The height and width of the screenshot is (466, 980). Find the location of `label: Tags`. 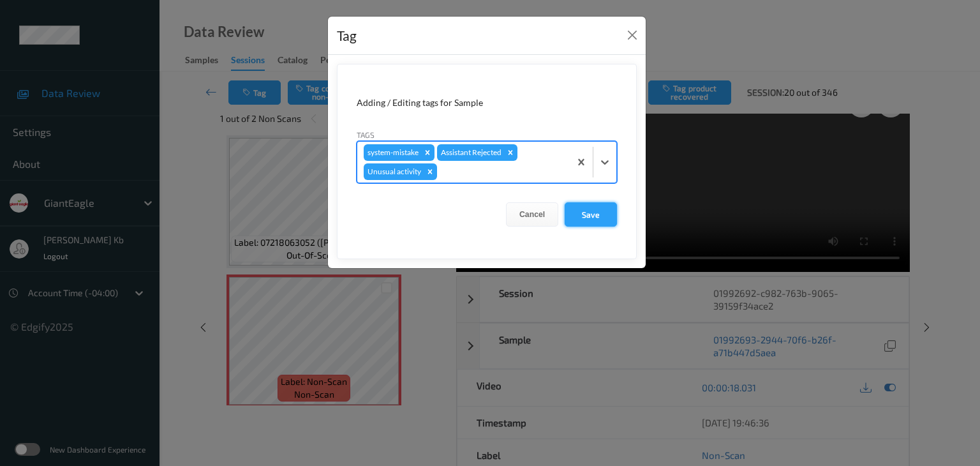

label: Tags is located at coordinates (366, 135).